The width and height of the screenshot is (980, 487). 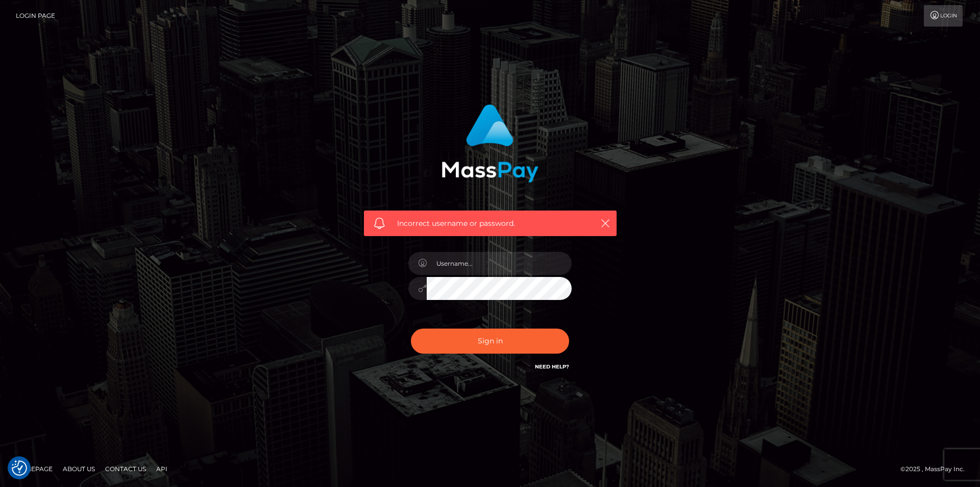 I want to click on div: © 2025 , MassPay Inc., so click(x=936, y=469).